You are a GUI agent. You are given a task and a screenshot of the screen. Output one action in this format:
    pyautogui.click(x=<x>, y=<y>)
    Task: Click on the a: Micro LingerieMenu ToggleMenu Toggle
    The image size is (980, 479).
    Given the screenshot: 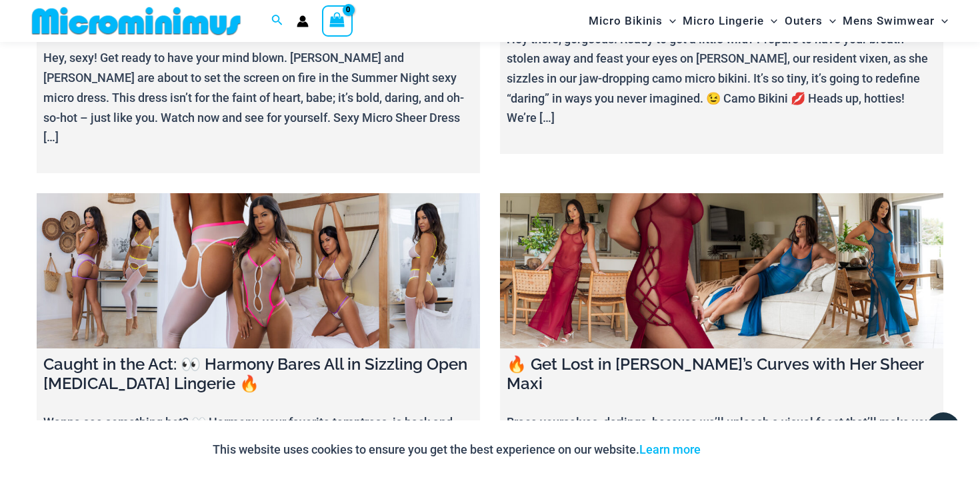 What is the action you would take?
    pyautogui.click(x=729, y=20)
    